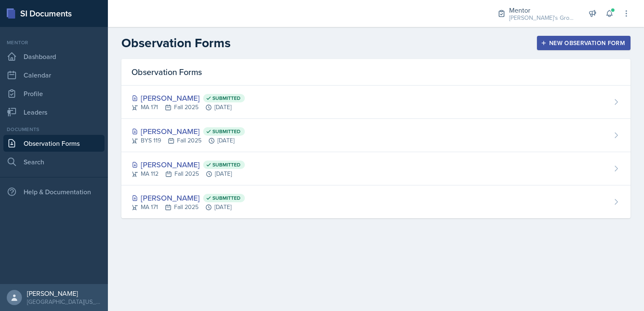  What do you see at coordinates (584, 43) in the screenshot?
I see `button: New Observation Form` at bounding box center [584, 43].